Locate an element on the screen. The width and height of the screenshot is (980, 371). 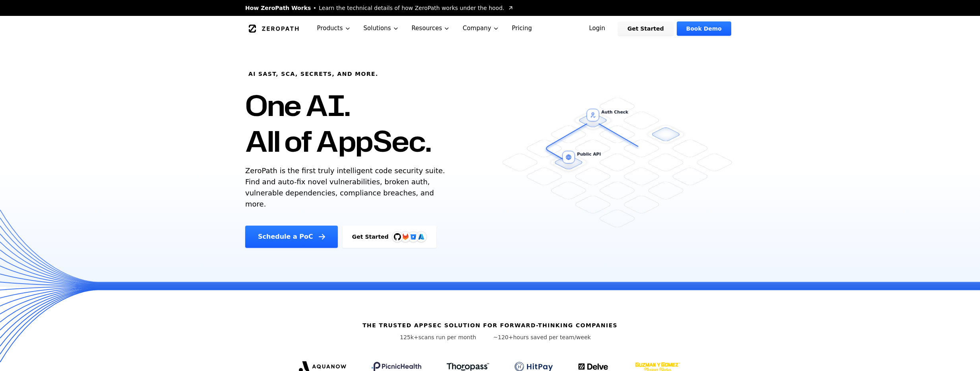
a: Login is located at coordinates (597, 28).